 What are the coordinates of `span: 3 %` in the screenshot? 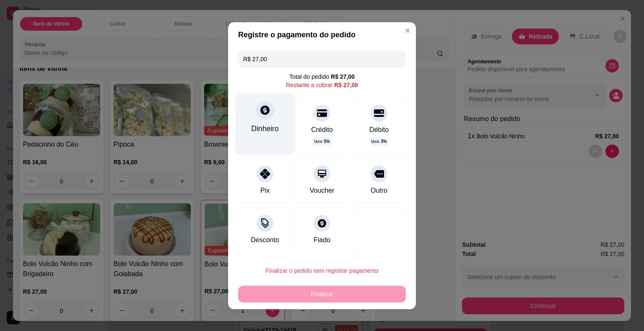 It's located at (384, 141).